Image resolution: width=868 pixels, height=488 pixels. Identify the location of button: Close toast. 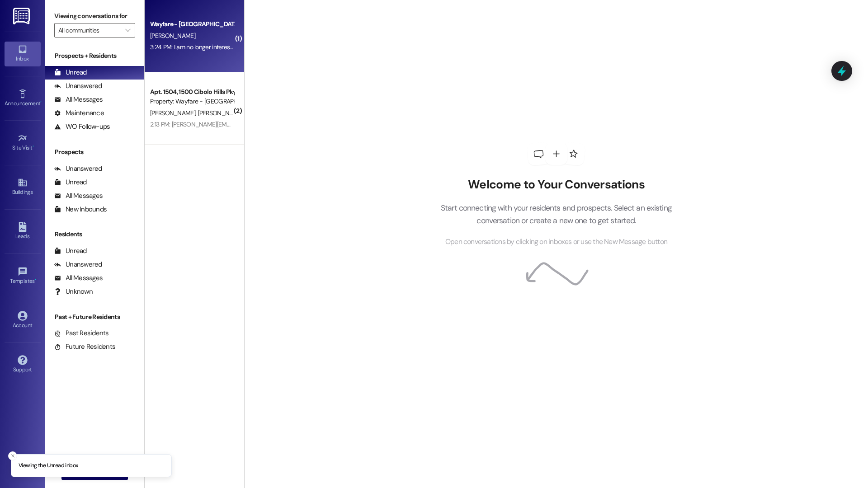
(13, 456).